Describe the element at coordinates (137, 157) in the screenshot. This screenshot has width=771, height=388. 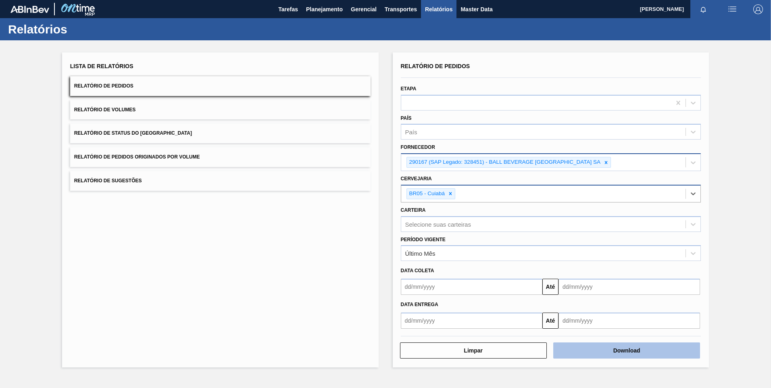
I see `span: Relatório de Pedidos Originados por Volume` at that location.